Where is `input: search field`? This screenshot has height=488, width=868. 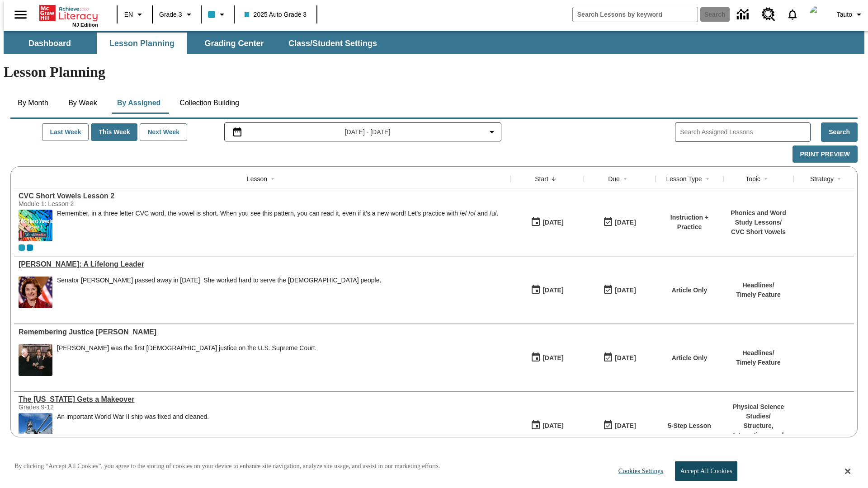 input: search field is located at coordinates (635, 15).